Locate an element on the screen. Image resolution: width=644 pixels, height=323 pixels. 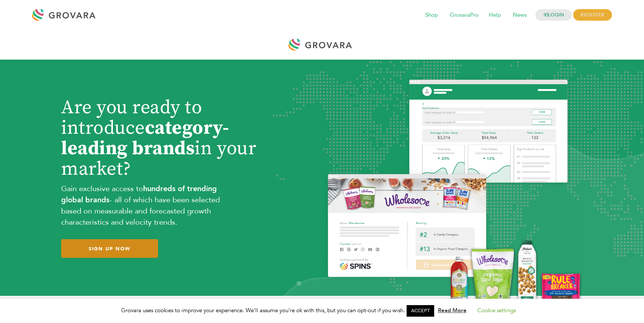
a: LOGIN is located at coordinates (554, 15).